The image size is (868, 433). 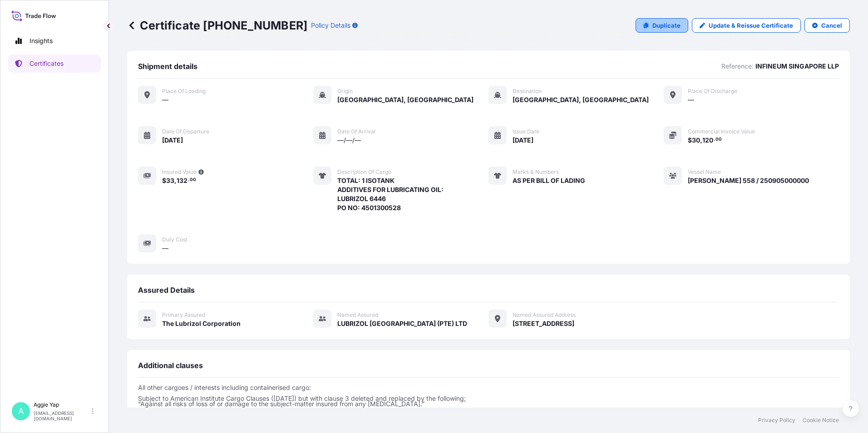 What do you see at coordinates (820, 420) in the screenshot?
I see `a: Cookie Notice` at bounding box center [820, 420].